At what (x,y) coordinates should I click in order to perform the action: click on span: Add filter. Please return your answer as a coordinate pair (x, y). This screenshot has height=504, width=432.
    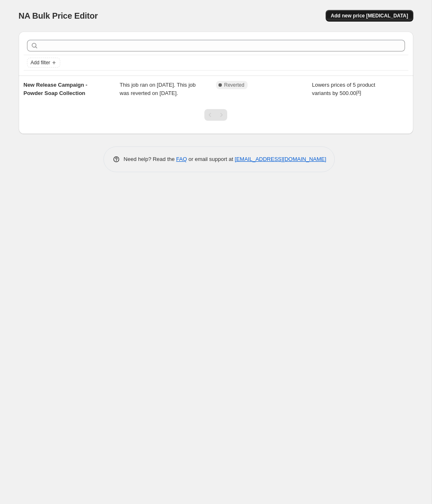
    Looking at the image, I should click on (40, 63).